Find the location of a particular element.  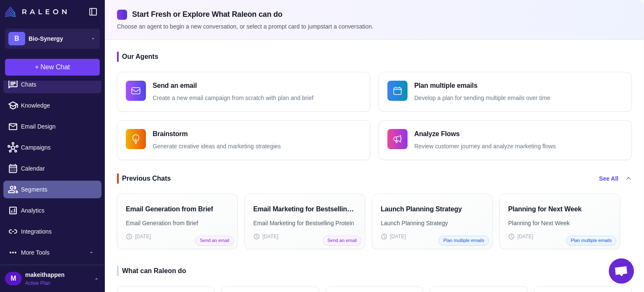

a: Email Design is located at coordinates (53, 126).